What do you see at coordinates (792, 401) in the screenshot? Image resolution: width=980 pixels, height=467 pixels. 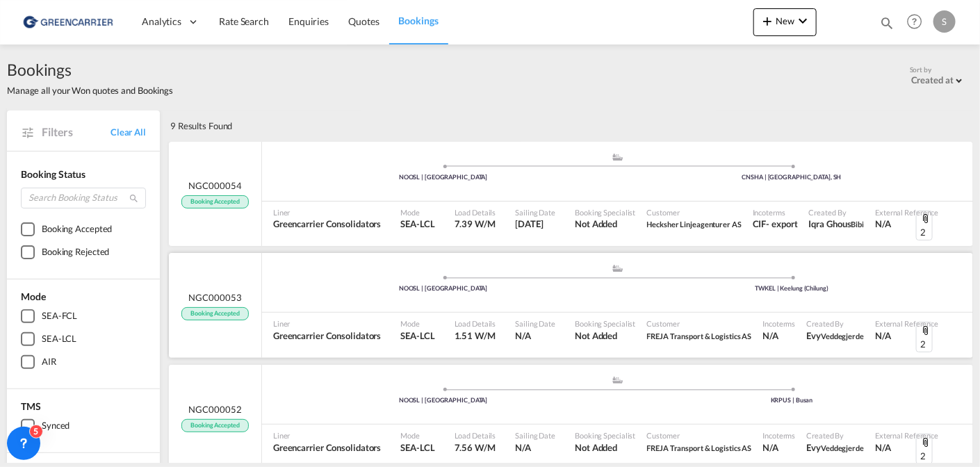 I see `div: KRPUS | Busan` at bounding box center [792, 401].